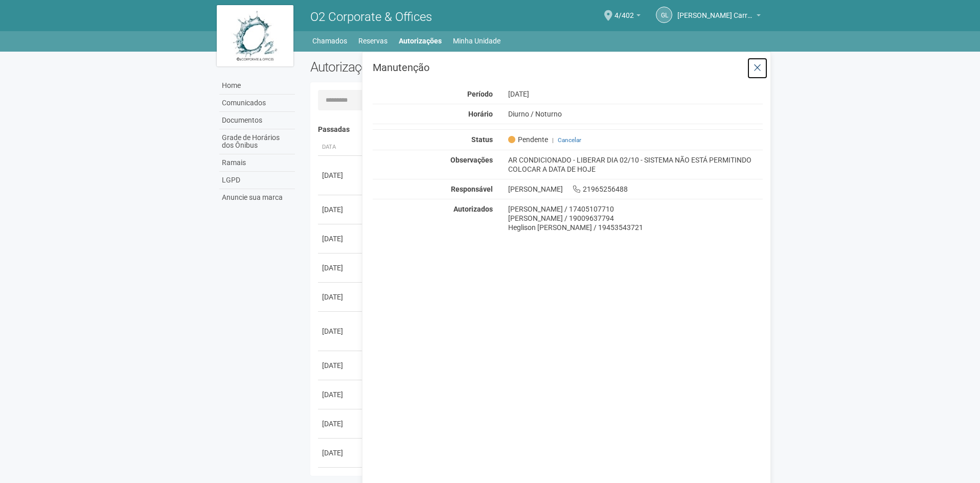 This screenshot has width=980, height=483. I want to click on a: 4/402, so click(627, 17).